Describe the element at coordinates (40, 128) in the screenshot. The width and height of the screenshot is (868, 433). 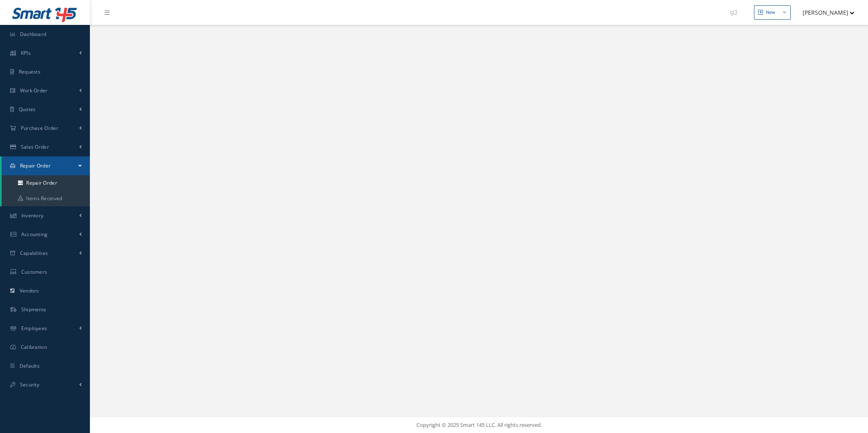
I see `span: Purchase Order` at that location.